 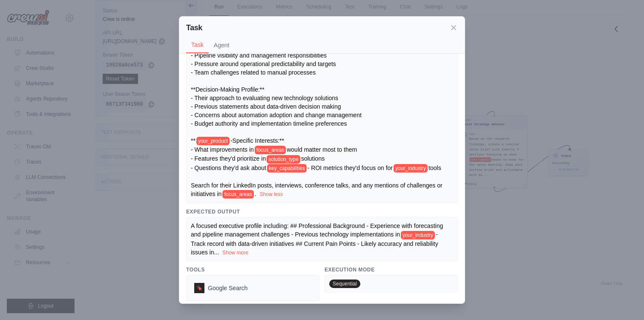 I want to click on button: Agent, so click(x=222, y=45).